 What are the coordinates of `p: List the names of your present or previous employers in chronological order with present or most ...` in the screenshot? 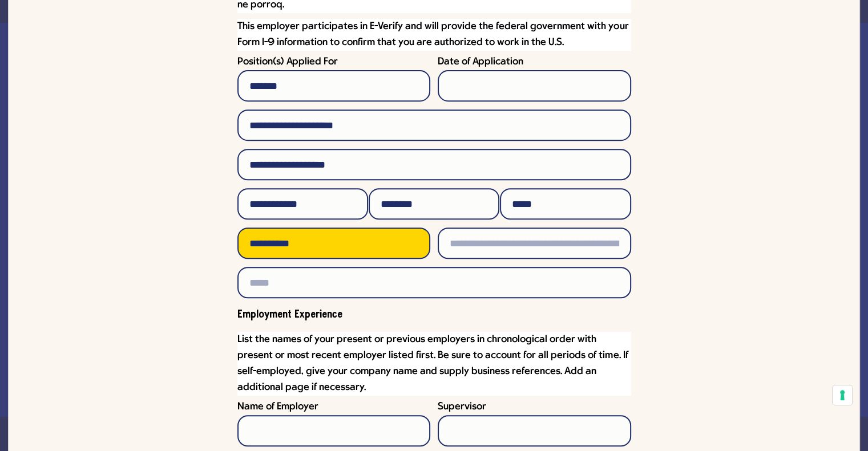 It's located at (434, 364).